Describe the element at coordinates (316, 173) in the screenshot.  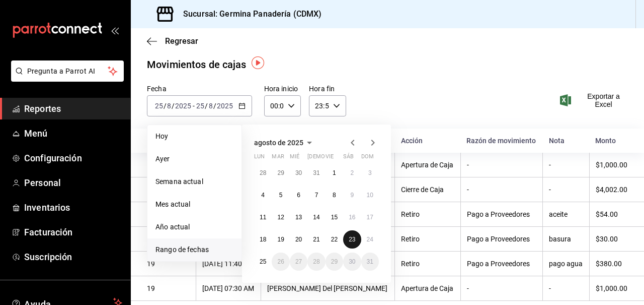
I see `button: 31 de julio de 2025` at that location.